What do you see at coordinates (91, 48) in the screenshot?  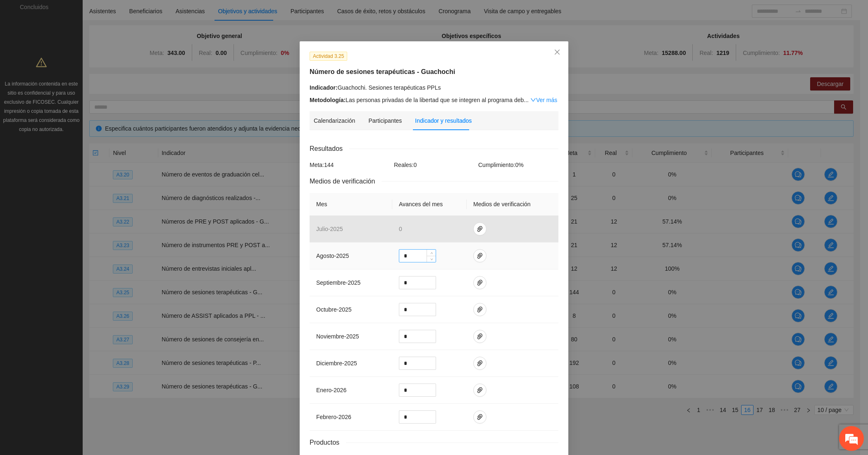 I see `div: Chatee con nosotros ahora` at bounding box center [91, 48].